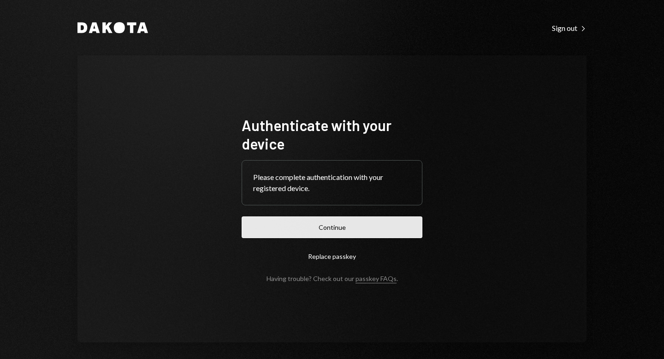  Describe the element at coordinates (569, 28) in the screenshot. I see `div: Sign out` at that location.